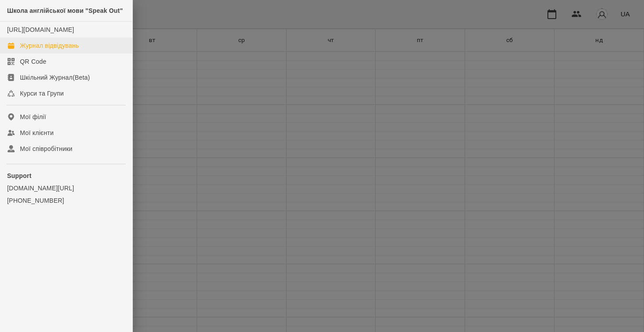 Image resolution: width=644 pixels, height=332 pixels. I want to click on span: Школа англійської мови "Speak Out", so click(65, 11).